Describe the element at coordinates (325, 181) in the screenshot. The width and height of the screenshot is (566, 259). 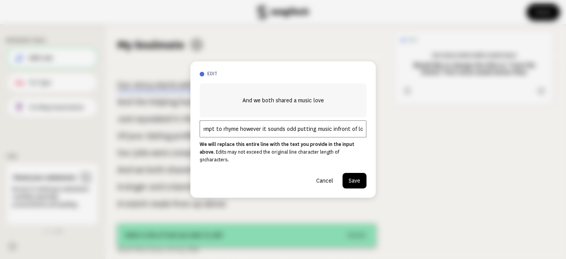
I see `button: Cancel` at that location.